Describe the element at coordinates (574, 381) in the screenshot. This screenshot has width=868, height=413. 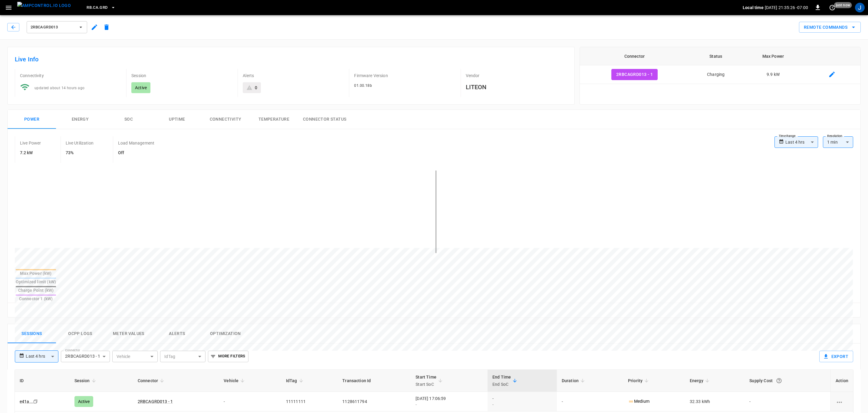
I see `span: Duration` at that location.